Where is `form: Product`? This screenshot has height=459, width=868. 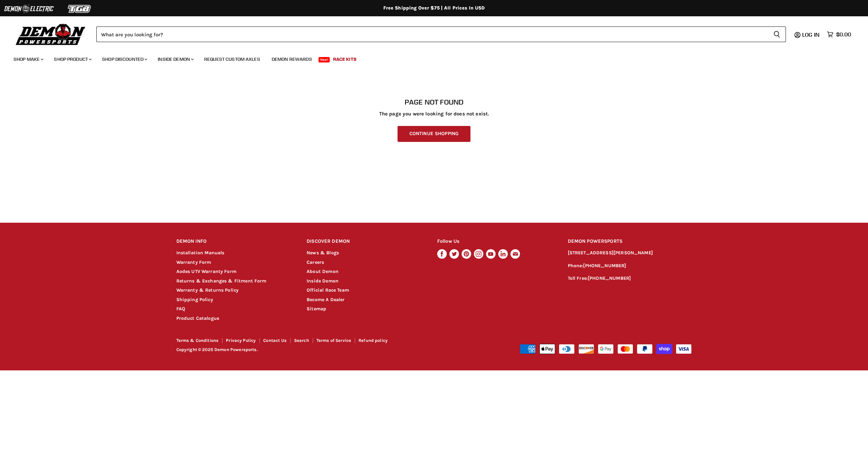
form: Product is located at coordinates (441, 34).